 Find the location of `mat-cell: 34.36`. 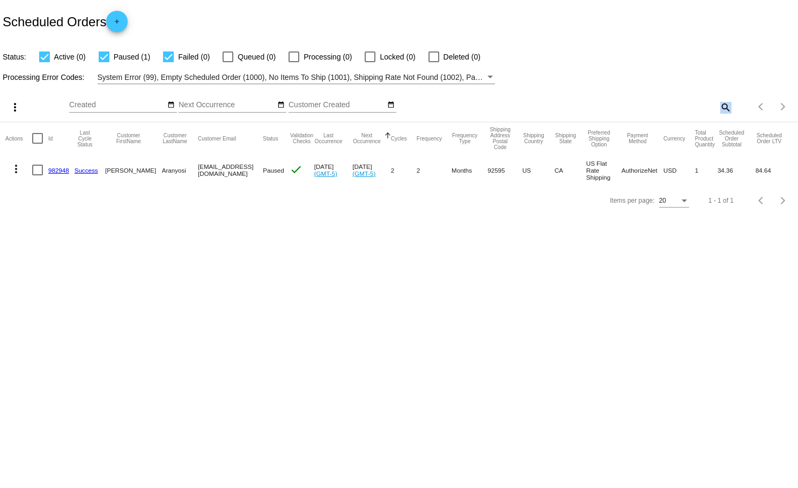

mat-cell: 34.36 is located at coordinates (736, 170).